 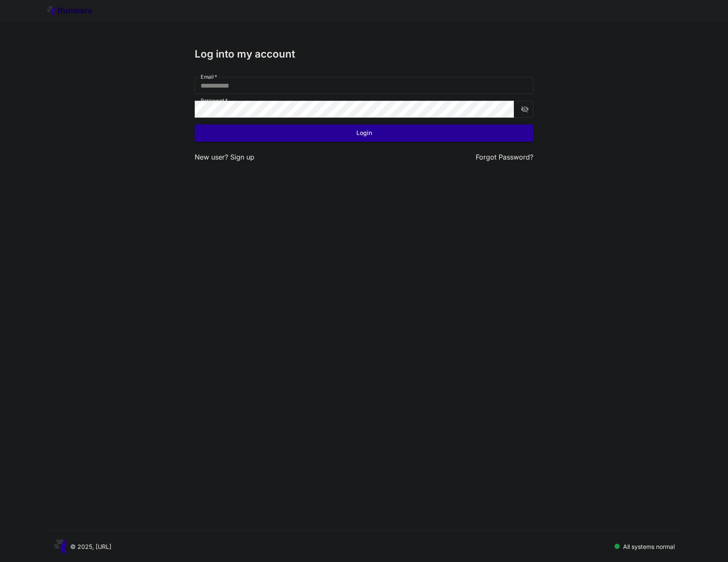 I want to click on p: All systems normal, so click(x=649, y=546).